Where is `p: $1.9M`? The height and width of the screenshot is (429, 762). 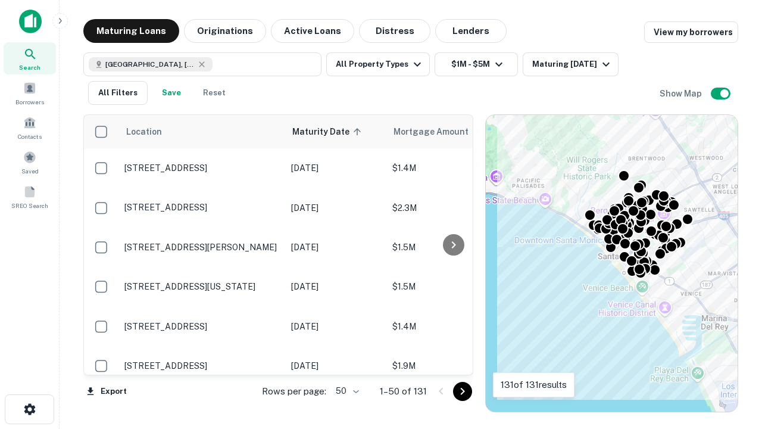 p: $1.9M is located at coordinates (452, 366).